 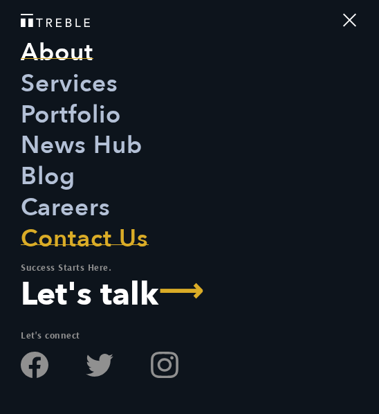 I want to click on a: Follow us on Twitter, so click(x=100, y=364).